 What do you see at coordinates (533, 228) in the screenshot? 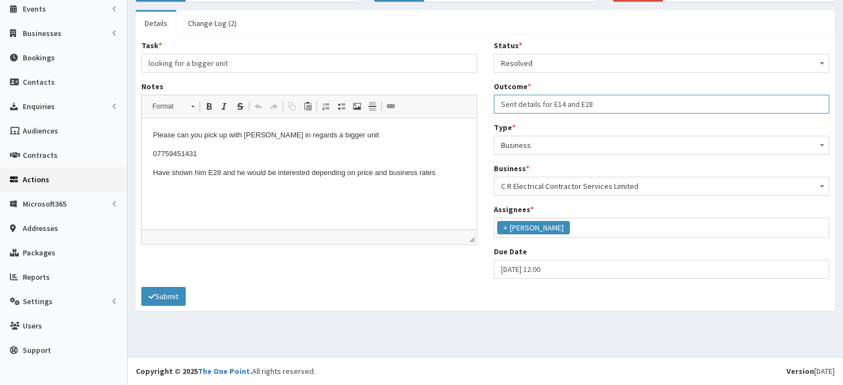
I see `li: Emma Cox` at bounding box center [533, 228].